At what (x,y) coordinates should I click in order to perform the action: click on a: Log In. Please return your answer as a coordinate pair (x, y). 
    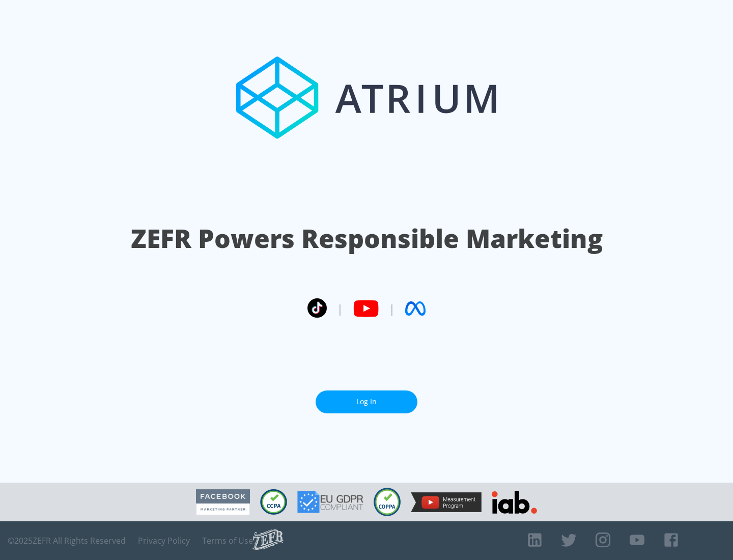
    Looking at the image, I should click on (367, 401).